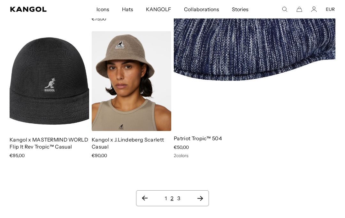  Describe the element at coordinates (172, 199) in the screenshot. I see `a: 2 page` at that location.